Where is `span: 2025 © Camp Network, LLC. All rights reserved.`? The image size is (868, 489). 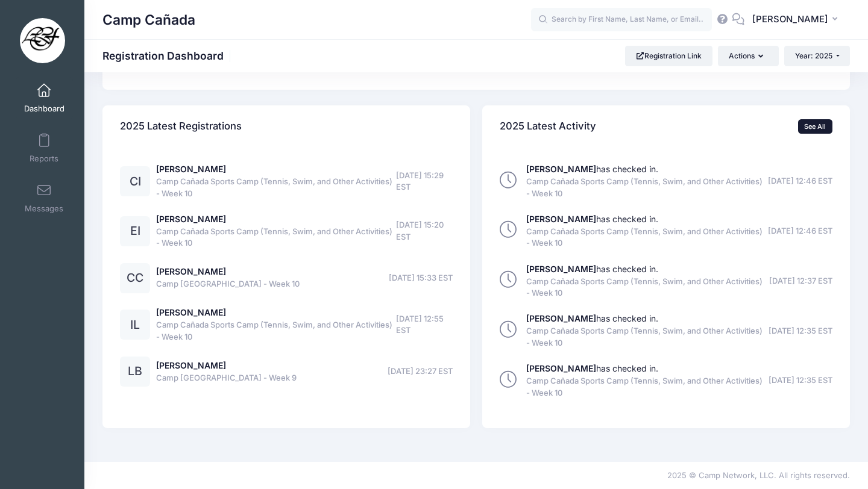
span: 2025 © Camp Network, LLC. All rights reserved. is located at coordinates (758, 476).